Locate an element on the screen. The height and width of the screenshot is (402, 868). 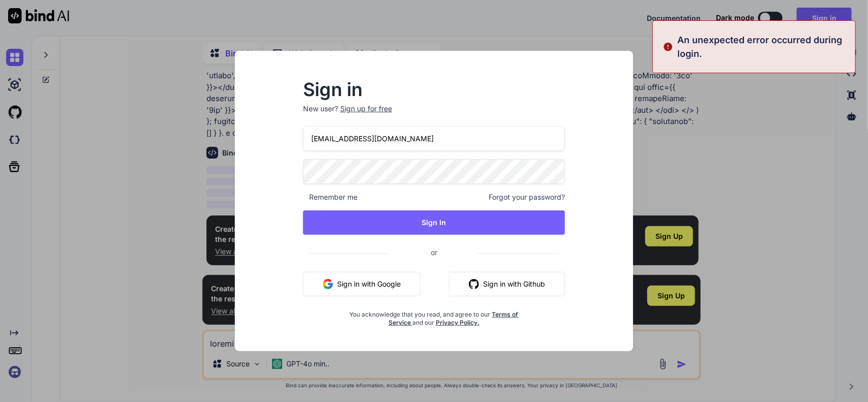
div: Sign up for free is located at coordinates (367, 109).